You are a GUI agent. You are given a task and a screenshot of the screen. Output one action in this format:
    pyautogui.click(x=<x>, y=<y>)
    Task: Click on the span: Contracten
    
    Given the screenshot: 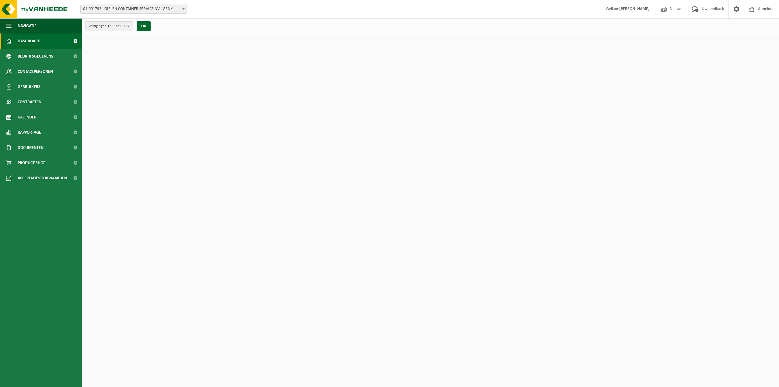 What is the action you would take?
    pyautogui.click(x=30, y=102)
    